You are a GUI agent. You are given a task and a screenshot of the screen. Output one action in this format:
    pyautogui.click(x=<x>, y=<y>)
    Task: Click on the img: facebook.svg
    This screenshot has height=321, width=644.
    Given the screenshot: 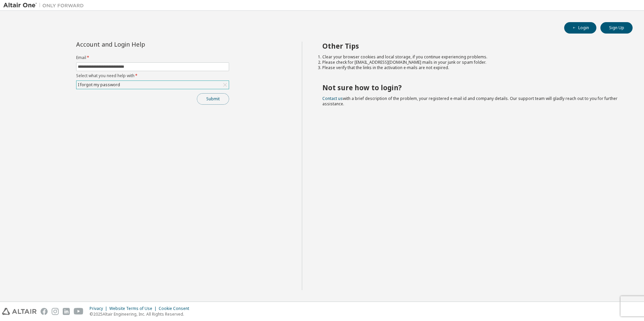 What is the action you would take?
    pyautogui.click(x=44, y=311)
    